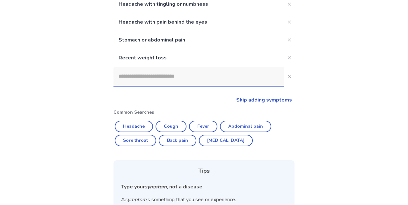 The image size is (408, 205). Describe the element at coordinates (135, 140) in the screenshot. I see `button: Sore throat` at that location.